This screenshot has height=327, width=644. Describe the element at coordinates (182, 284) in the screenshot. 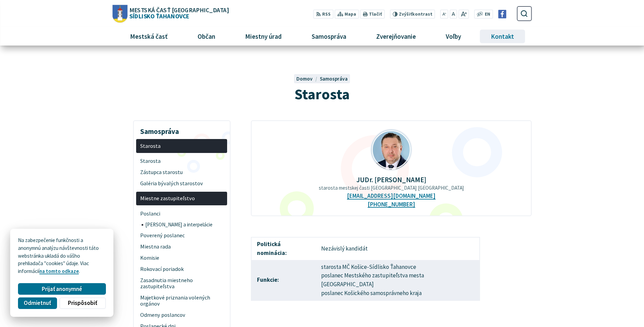

I see `a: Zasadnutia miestneho zastupiteľstva` at that location.